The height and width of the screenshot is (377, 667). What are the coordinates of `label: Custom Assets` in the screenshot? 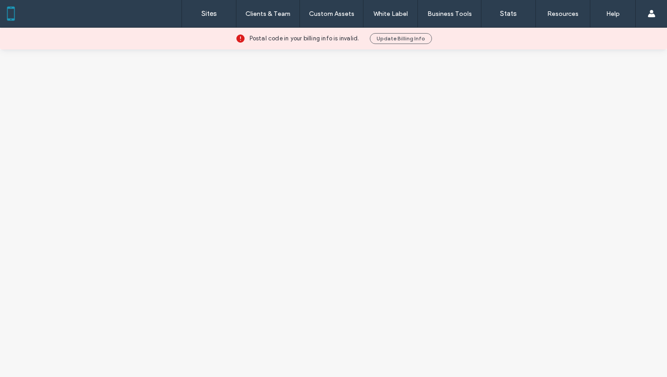 It's located at (332, 14).